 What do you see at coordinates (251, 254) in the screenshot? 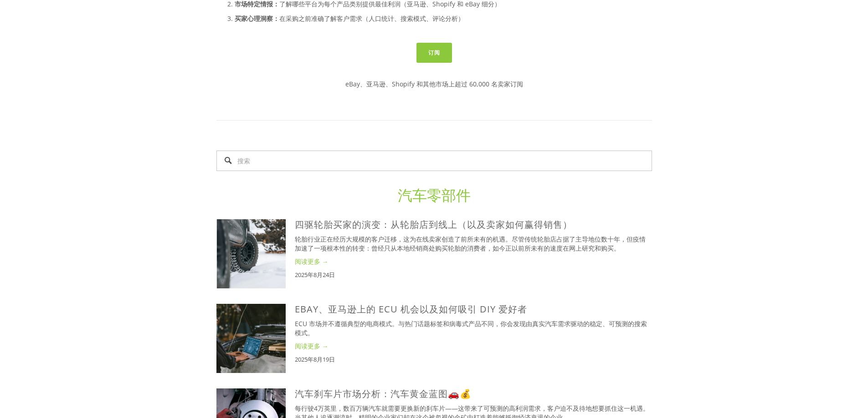
I see `img: 四驱轮胎买家的演变：从轮胎店到线上（以及卖家如何赢得销售）` at bounding box center [251, 254].